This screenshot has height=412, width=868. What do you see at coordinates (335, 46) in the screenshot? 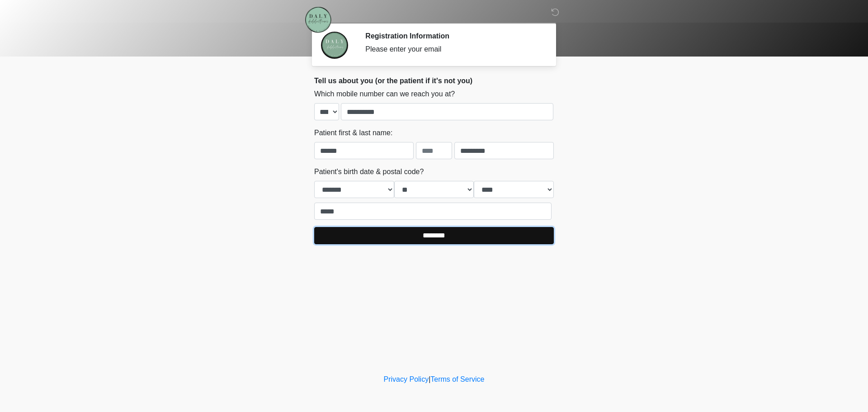
I see `img: Agent Avatar` at bounding box center [335, 46].